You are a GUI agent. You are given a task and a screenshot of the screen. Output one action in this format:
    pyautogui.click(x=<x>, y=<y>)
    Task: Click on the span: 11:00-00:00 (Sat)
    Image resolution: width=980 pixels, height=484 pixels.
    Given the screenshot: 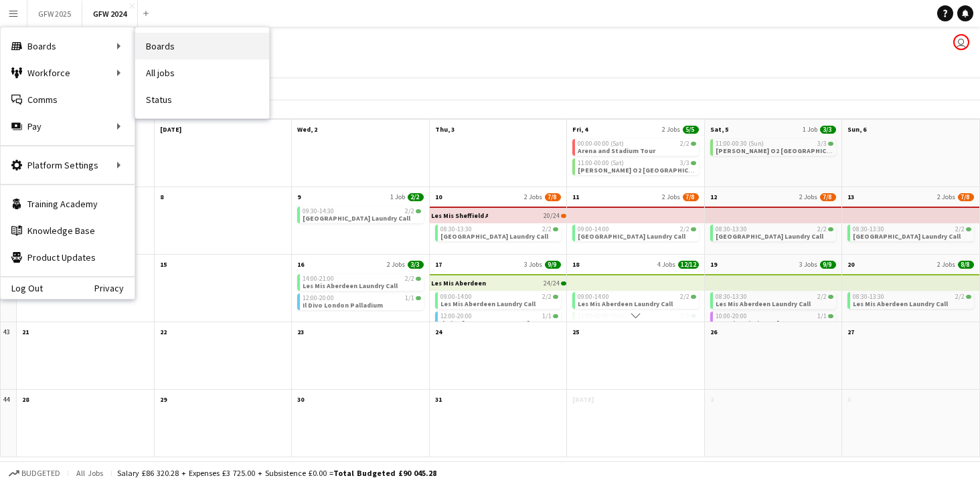 What is the action you would take?
    pyautogui.click(x=600, y=163)
    